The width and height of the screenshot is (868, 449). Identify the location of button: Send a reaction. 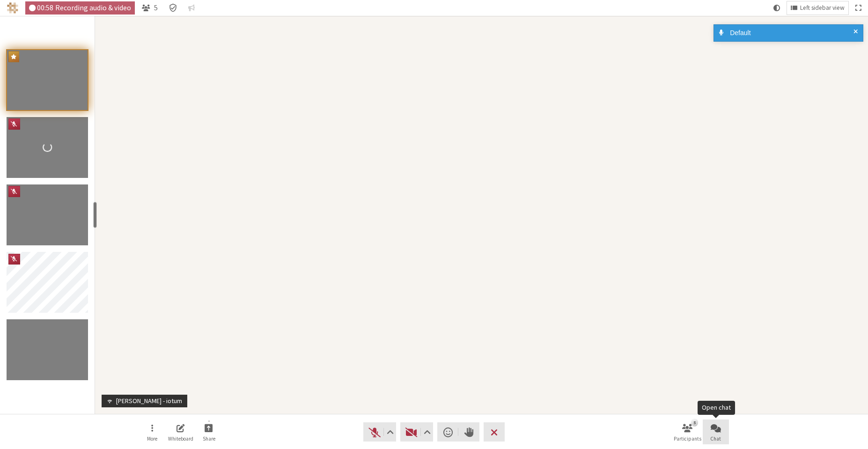
(447, 432).